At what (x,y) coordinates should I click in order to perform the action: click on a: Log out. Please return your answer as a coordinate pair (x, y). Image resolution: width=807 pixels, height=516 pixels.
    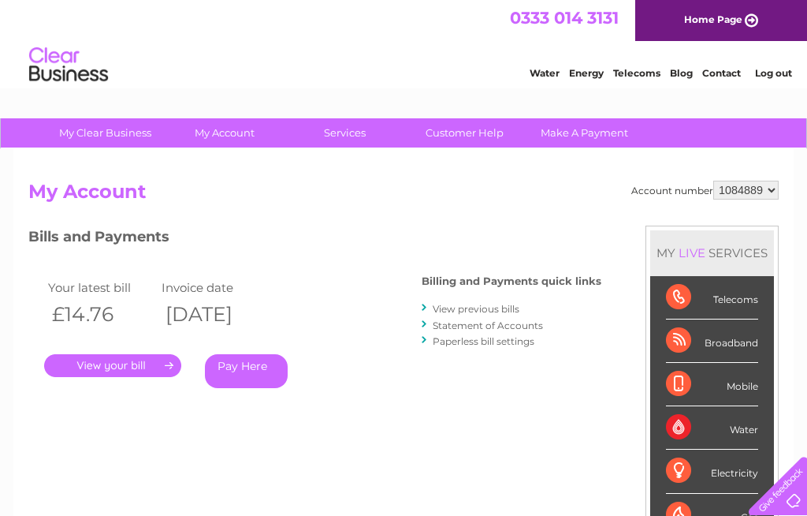
    Looking at the image, I should click on (774, 73).